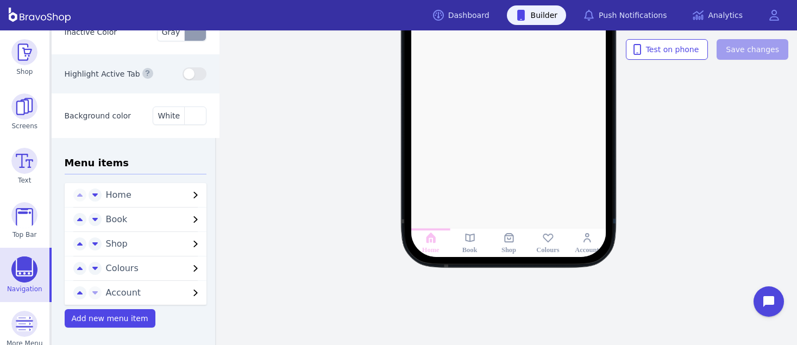  I want to click on span: Save changes, so click(752, 49).